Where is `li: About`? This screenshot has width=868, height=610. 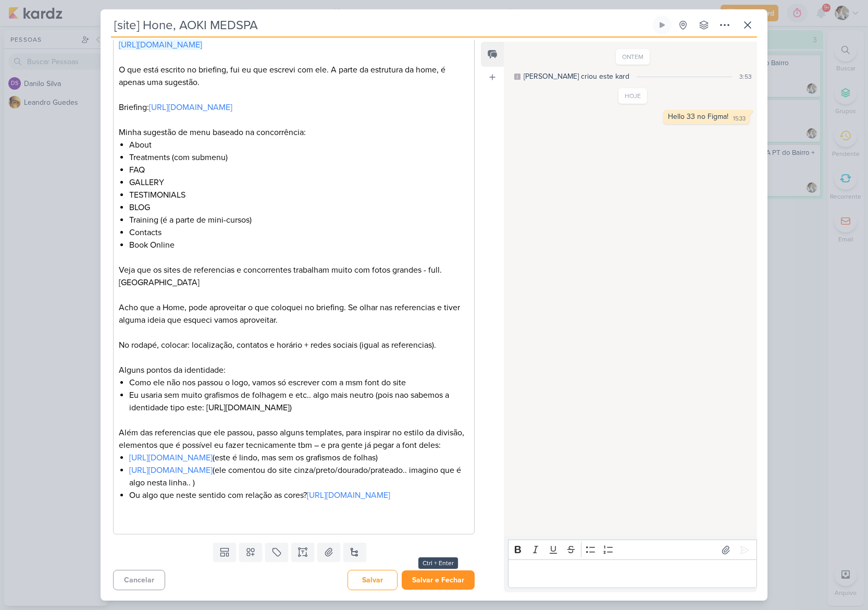
li: About is located at coordinates (299, 145).